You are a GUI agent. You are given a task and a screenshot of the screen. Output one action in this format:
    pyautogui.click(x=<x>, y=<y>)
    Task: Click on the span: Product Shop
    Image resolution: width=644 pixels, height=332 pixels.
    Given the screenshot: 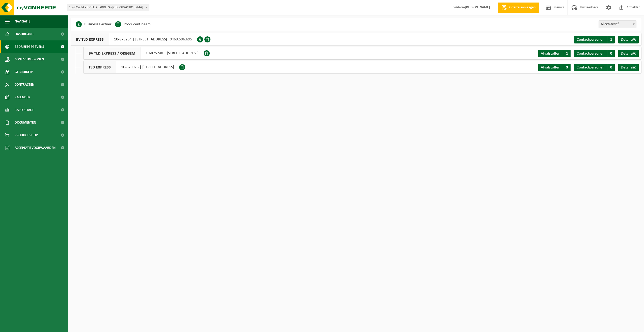 What is the action you would take?
    pyautogui.click(x=26, y=135)
    